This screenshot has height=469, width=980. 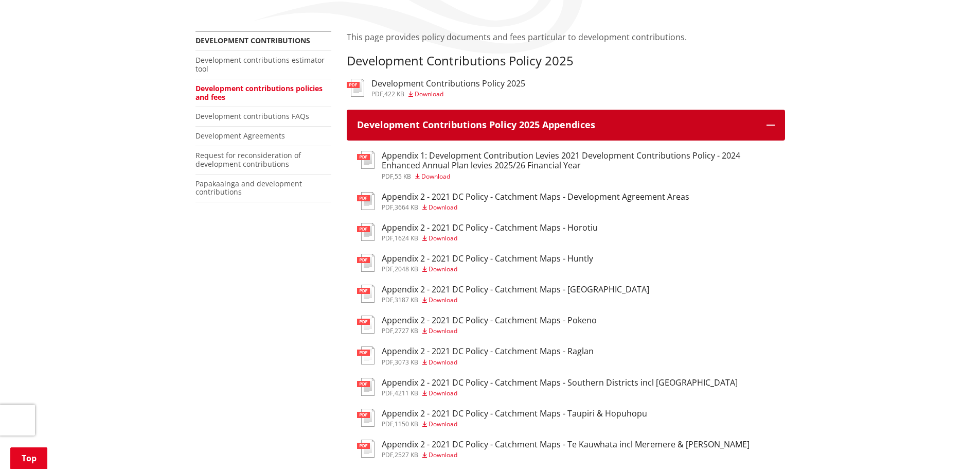 I want to click on button: Development Contributions Policy 2025 Appendices, so click(x=566, y=125).